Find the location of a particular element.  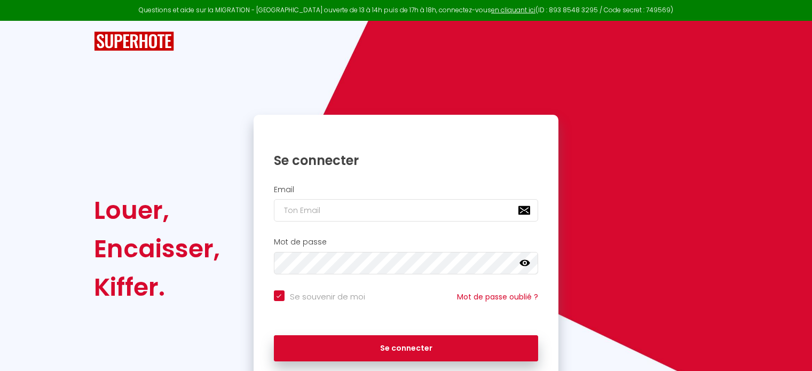

a: en cliquant ici is located at coordinates (513, 10).